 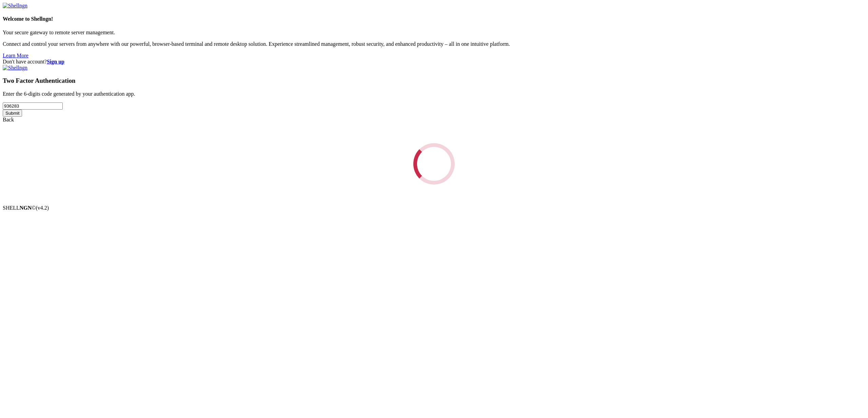 I want to click on p: Your secure gateway to remote server management., so click(x=434, y=33).